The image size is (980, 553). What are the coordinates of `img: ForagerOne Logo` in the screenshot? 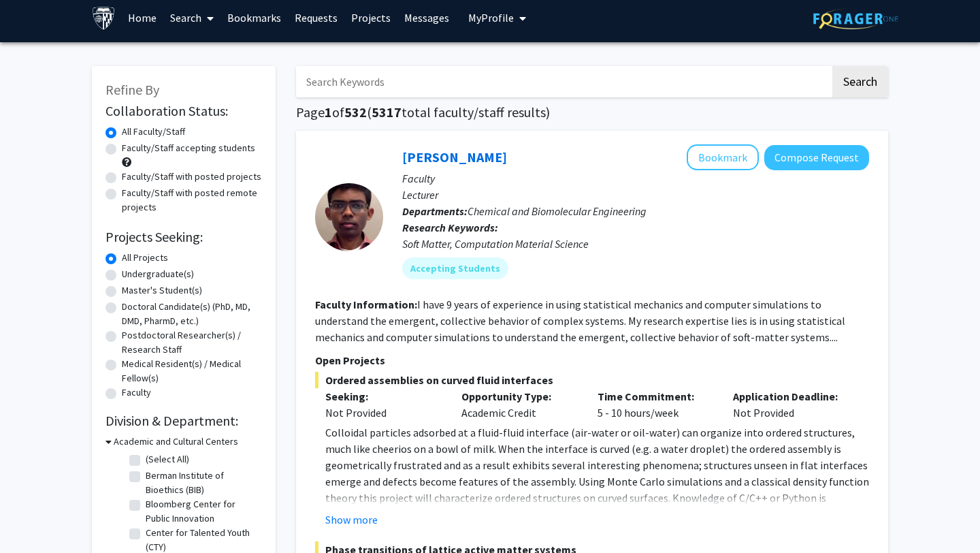 It's located at (856, 18).